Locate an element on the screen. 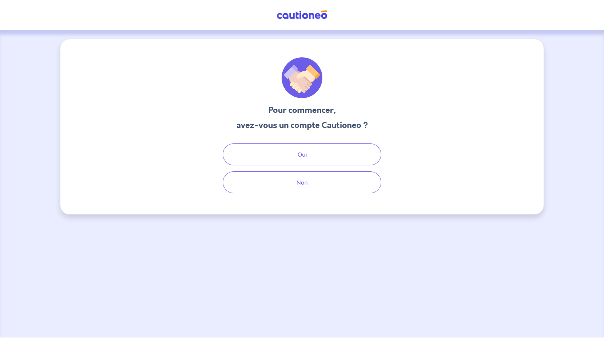 The width and height of the screenshot is (604, 339). img: illu_welcome.svg is located at coordinates (302, 78).